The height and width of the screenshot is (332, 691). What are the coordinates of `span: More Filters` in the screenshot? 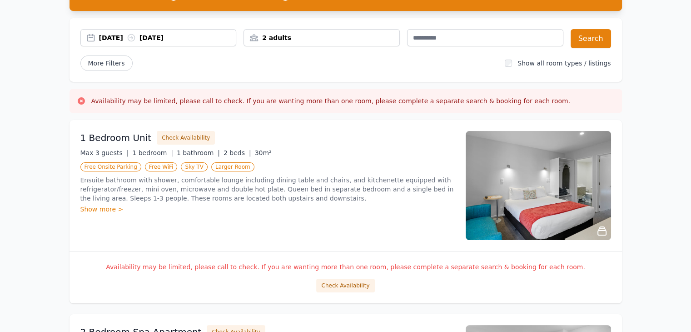 It's located at (106, 63).